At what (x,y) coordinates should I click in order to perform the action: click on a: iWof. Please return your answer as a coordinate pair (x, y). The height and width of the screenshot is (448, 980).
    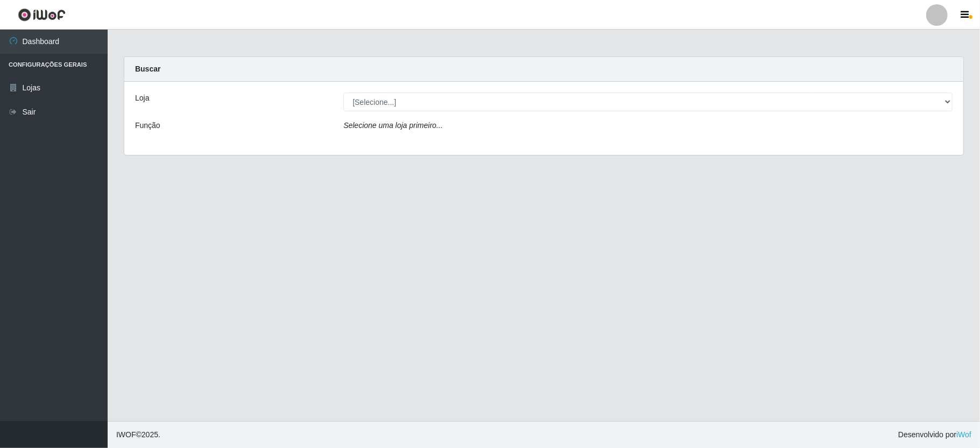
    Looking at the image, I should click on (964, 434).